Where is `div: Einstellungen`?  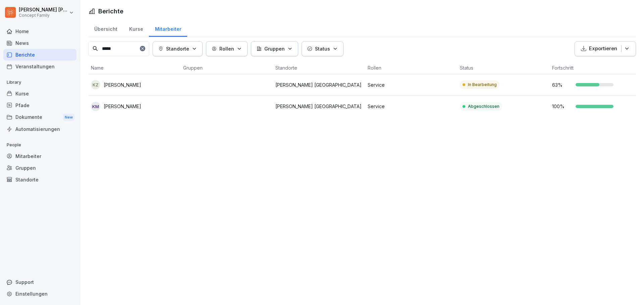 div: Einstellungen is located at coordinates (40, 294).